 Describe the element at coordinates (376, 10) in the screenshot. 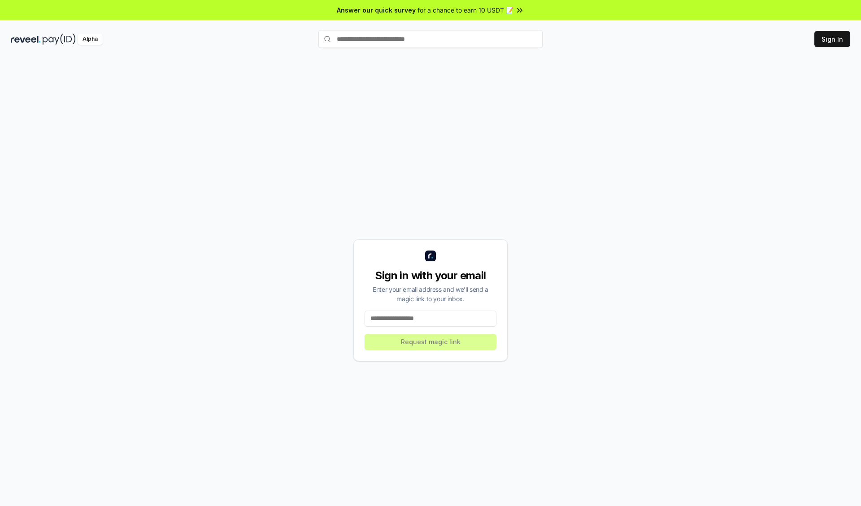

I see `span: Answer our quick survey` at that location.